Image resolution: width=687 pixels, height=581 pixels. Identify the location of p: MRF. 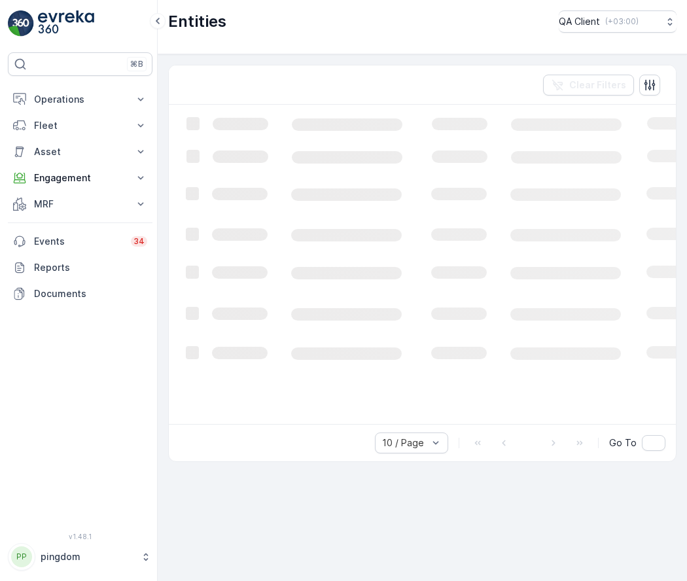
(80, 204).